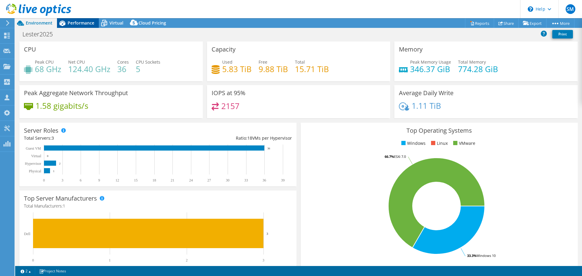 This screenshot has height=276, width=582. I want to click on text: Physical, so click(35, 171).